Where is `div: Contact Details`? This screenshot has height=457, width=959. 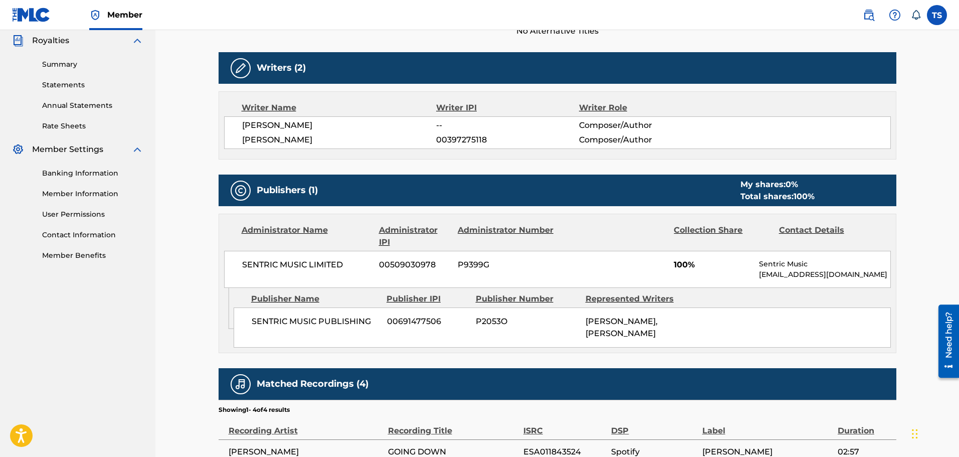 div: Contact Details is located at coordinates (827, 236).